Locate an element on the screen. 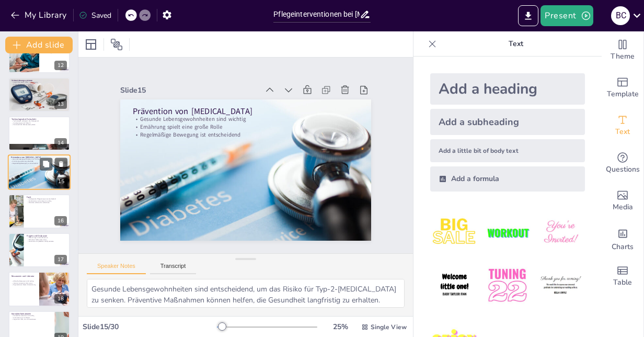 The image size is (644, 337). img: 2.jpeg is located at coordinates (507, 232).